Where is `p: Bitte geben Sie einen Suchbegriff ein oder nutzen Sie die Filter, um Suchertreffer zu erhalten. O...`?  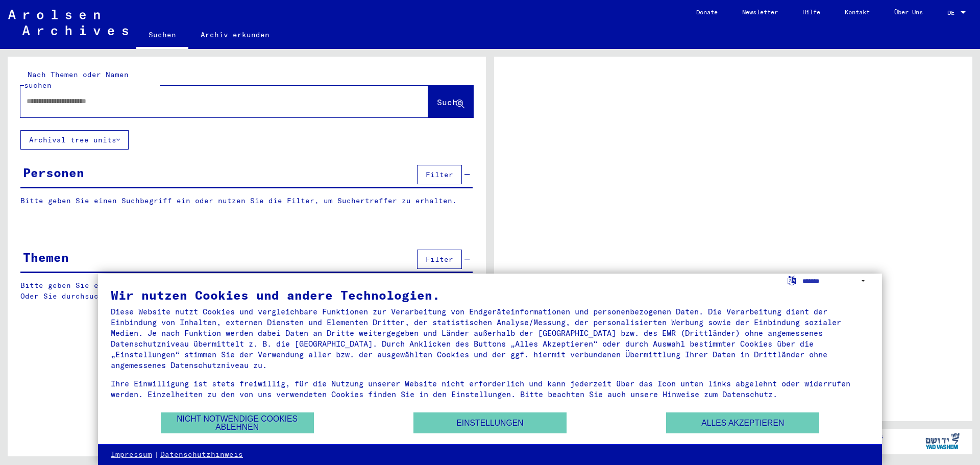
p: Bitte geben Sie einen Suchbegriff ein oder nutzen Sie die Filter, um Suchertreffer zu erhalten. O... is located at coordinates (247, 291).